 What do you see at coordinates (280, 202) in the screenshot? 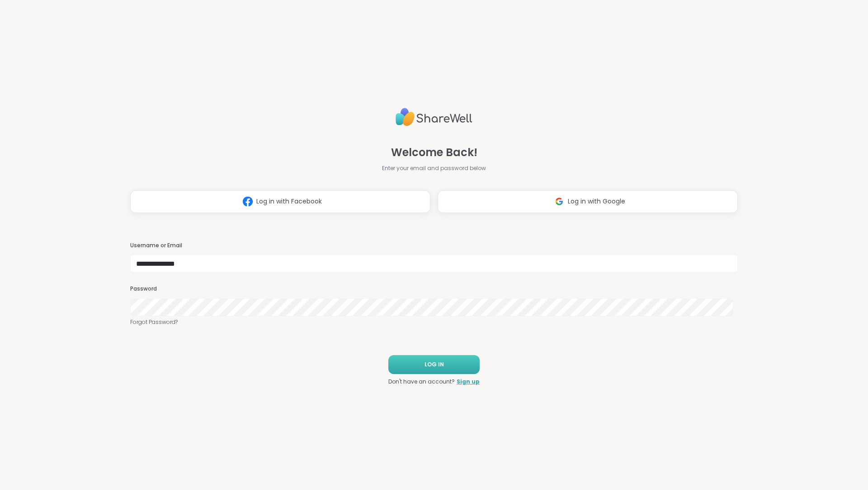
I see `button: Log in with Facebook` at bounding box center [280, 202].